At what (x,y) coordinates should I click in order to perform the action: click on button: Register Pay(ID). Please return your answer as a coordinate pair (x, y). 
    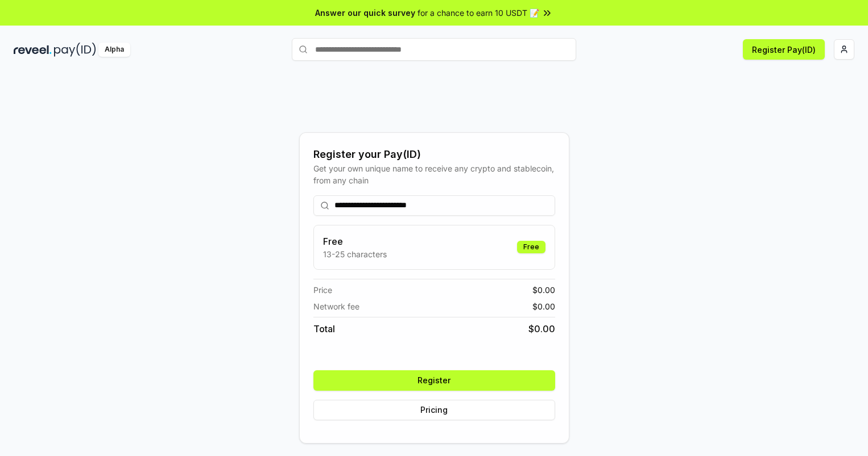
    Looking at the image, I should click on (784, 49).